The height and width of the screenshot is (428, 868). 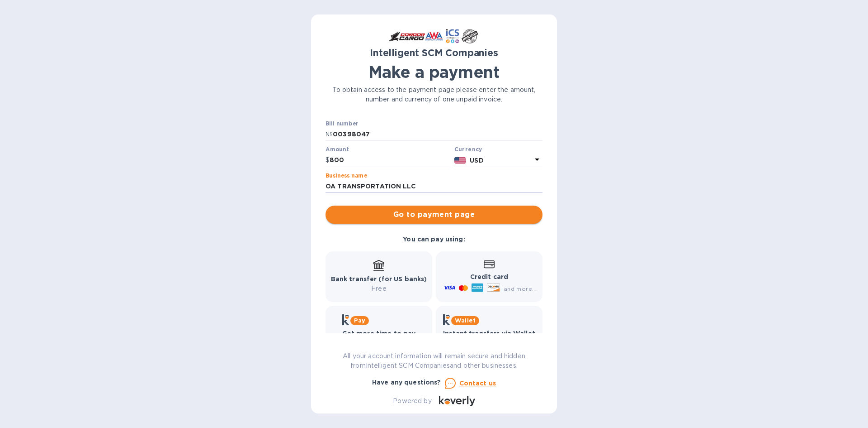 I want to click on u: Contact us, so click(x=478, y=383).